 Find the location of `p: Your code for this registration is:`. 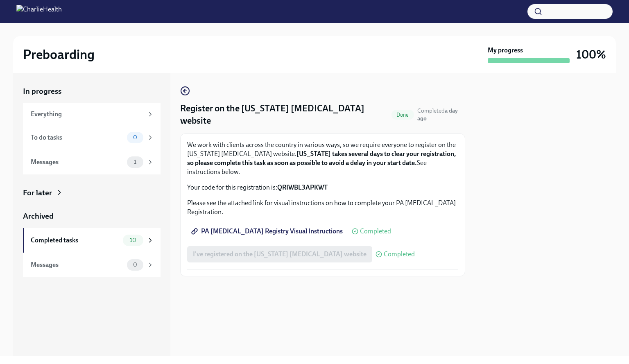

p: Your code for this registration is: is located at coordinates (323, 188).